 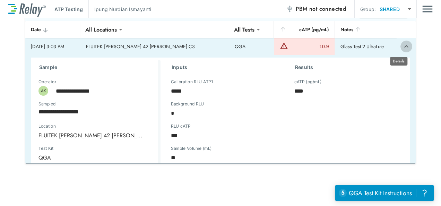 I want to click on div: All Locations, so click(x=101, y=29).